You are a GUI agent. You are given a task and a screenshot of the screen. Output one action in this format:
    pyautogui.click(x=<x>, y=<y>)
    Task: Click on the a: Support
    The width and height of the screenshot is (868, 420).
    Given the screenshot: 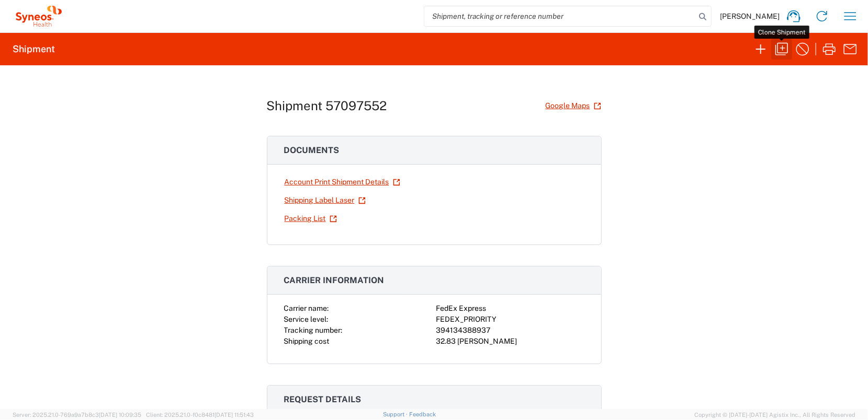 What is the action you would take?
    pyautogui.click(x=396, y=415)
    